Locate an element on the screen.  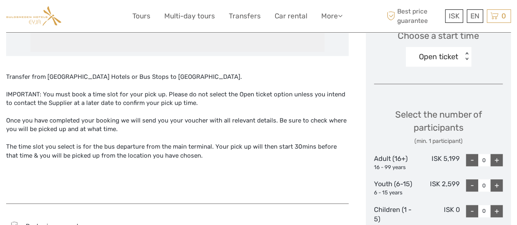
div: The time slot you select is for the bus departure from the main terminal. Your pick up will then ... is located at coordinates (177, 151).